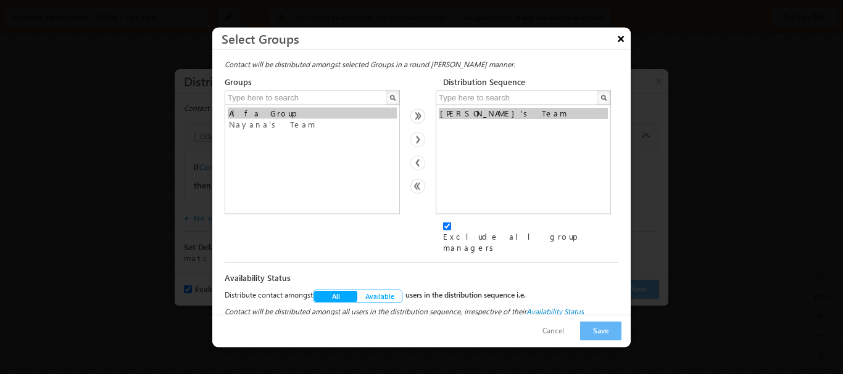 This screenshot has height=374, width=843. I want to click on img: MAL.png, so click(418, 186).